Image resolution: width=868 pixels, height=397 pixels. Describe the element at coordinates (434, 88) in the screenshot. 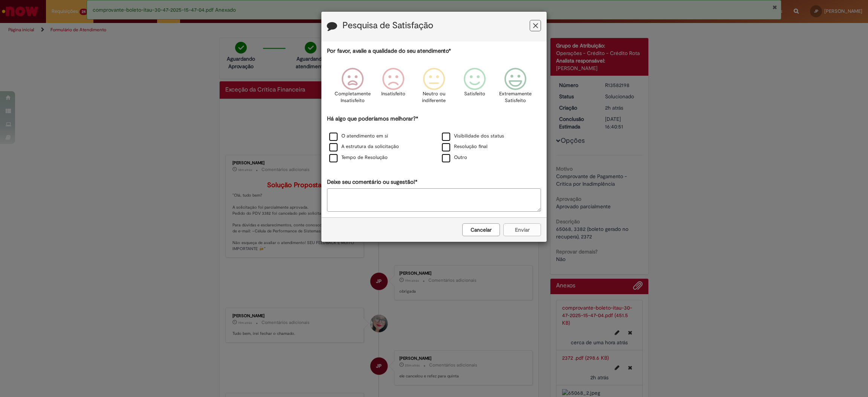

I see `div: Neutro ou indiferente` at that location.